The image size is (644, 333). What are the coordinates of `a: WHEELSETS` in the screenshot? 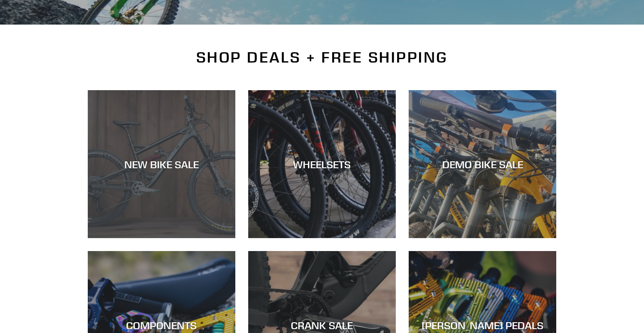 It's located at (322, 163).